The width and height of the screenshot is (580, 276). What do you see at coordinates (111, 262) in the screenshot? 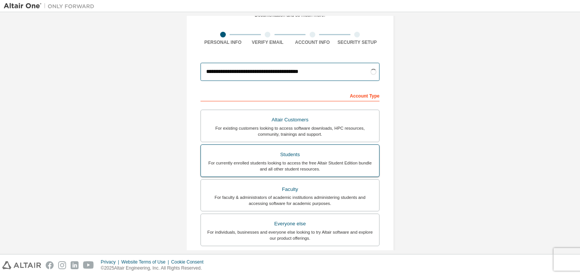
I see `div: Privacy` at bounding box center [111, 262].